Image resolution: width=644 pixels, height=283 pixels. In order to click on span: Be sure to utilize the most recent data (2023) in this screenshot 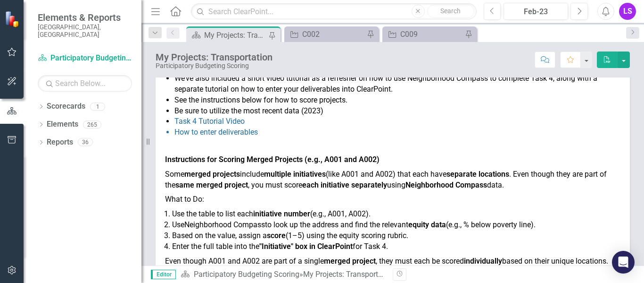, I will do `click(249, 111)`.